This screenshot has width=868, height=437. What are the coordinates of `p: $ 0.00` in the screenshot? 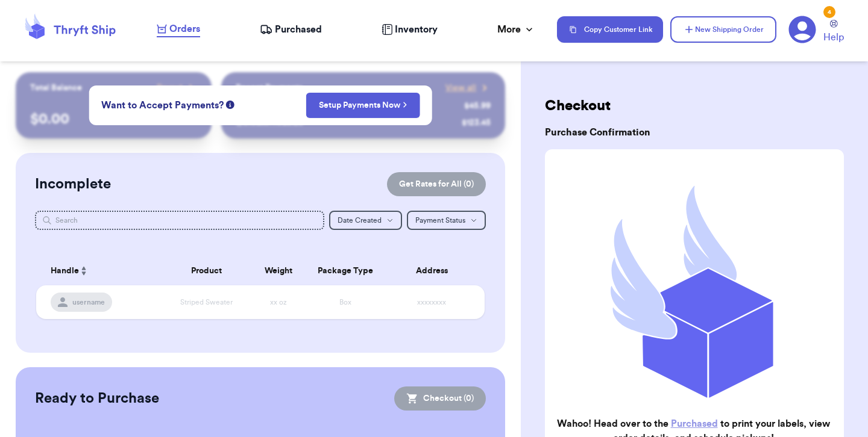 It's located at (114, 119).